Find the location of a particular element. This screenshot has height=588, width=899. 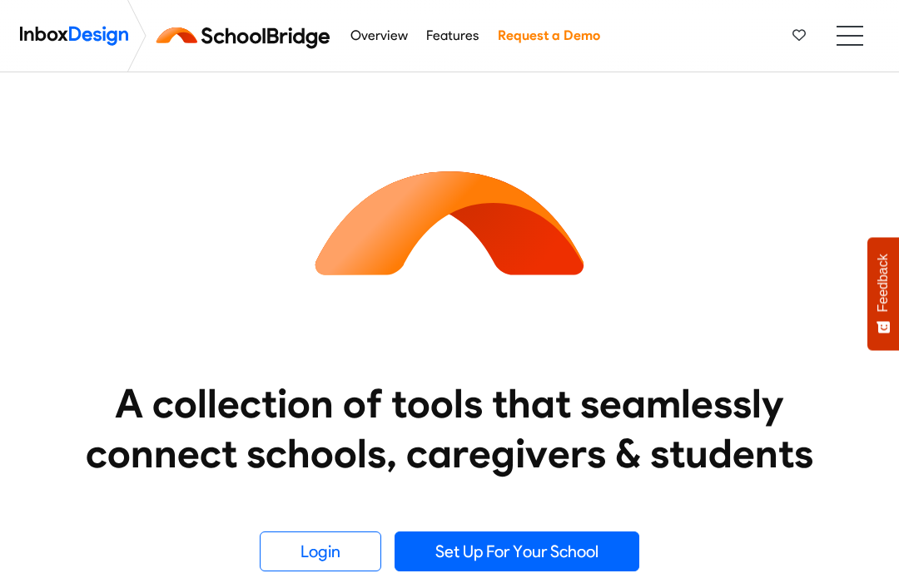

a: Request a Demo is located at coordinates (549, 36).